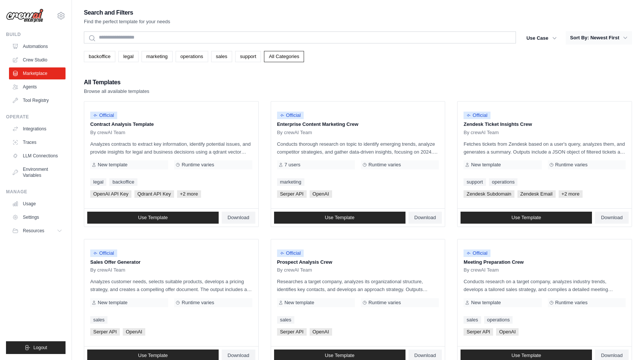  What do you see at coordinates (37, 74) in the screenshot?
I see `a: Marketplace` at bounding box center [37, 74].